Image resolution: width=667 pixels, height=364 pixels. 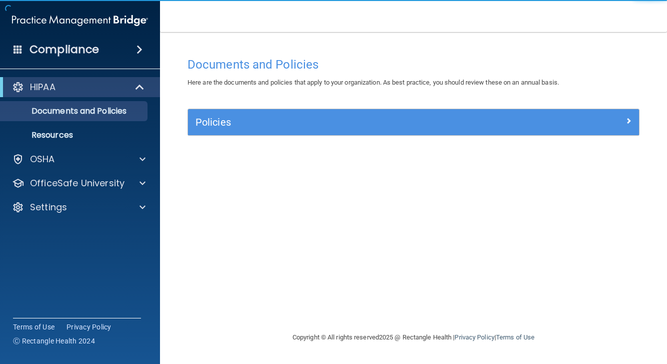 I want to click on a: Settings, so click(x=79, y=207).